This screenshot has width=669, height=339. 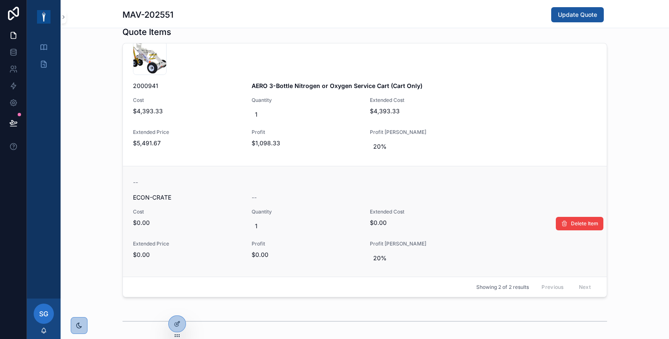 I want to click on span: ECON-CRATE, so click(x=187, y=197).